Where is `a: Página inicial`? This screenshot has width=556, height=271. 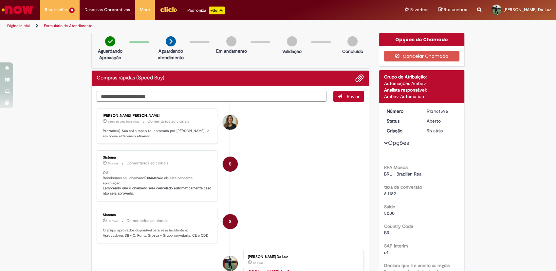 a: Página inicial is located at coordinates (18, 26).